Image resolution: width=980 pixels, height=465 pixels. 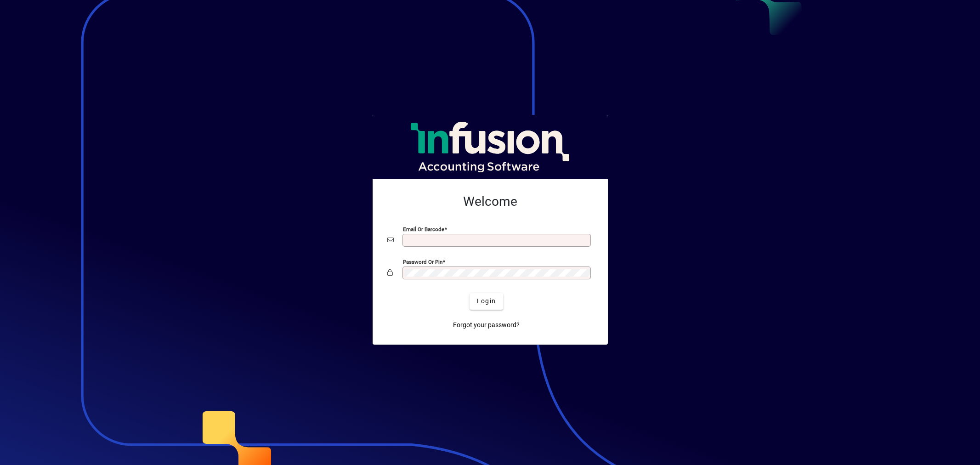 What do you see at coordinates (486, 300) in the screenshot?
I see `span: Login` at bounding box center [486, 300].